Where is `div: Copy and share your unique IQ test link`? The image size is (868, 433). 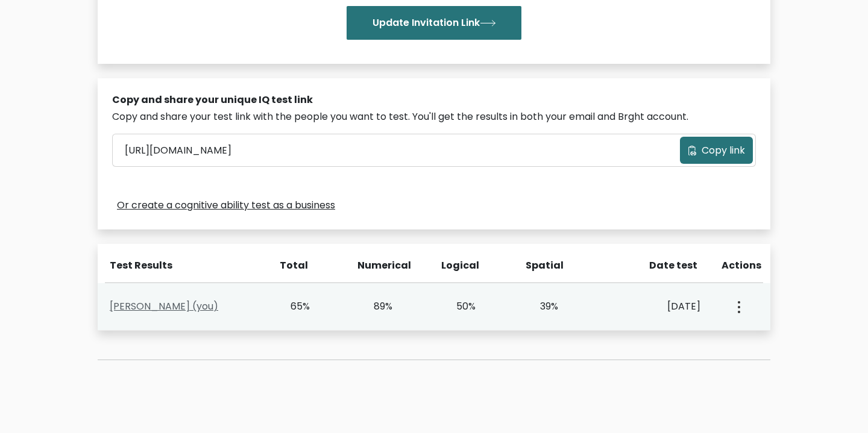 div: Copy and share your unique IQ test link is located at coordinates (434, 100).